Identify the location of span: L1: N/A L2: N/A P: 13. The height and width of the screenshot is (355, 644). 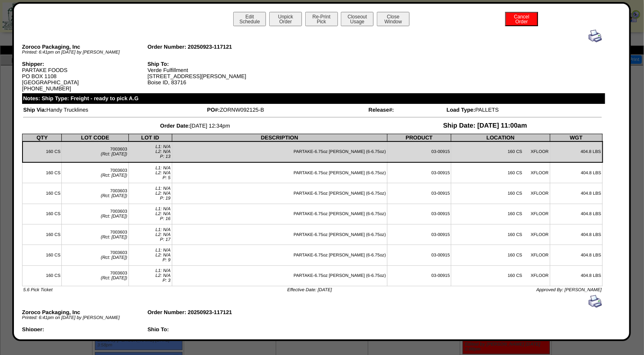
(163, 152).